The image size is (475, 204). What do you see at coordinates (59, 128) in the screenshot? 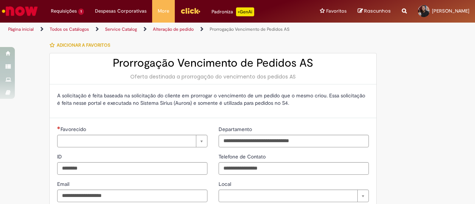
I see `span: Necessários` at bounding box center [59, 128].